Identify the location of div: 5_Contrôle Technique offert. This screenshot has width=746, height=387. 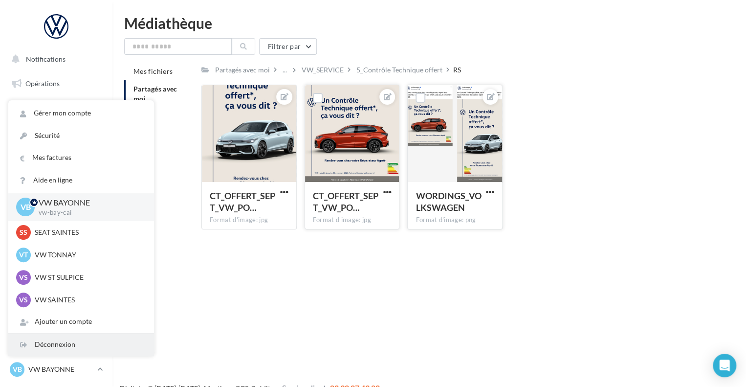
(399, 70).